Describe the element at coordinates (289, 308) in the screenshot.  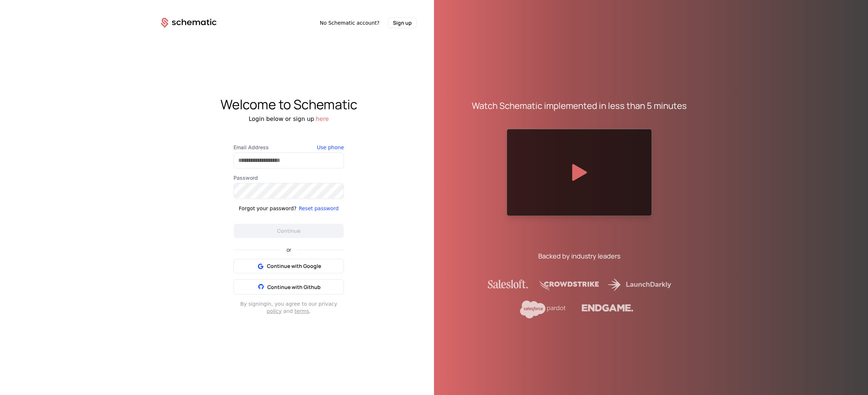
I see `div: By signing in , you agree to our privacy and .` at that location.